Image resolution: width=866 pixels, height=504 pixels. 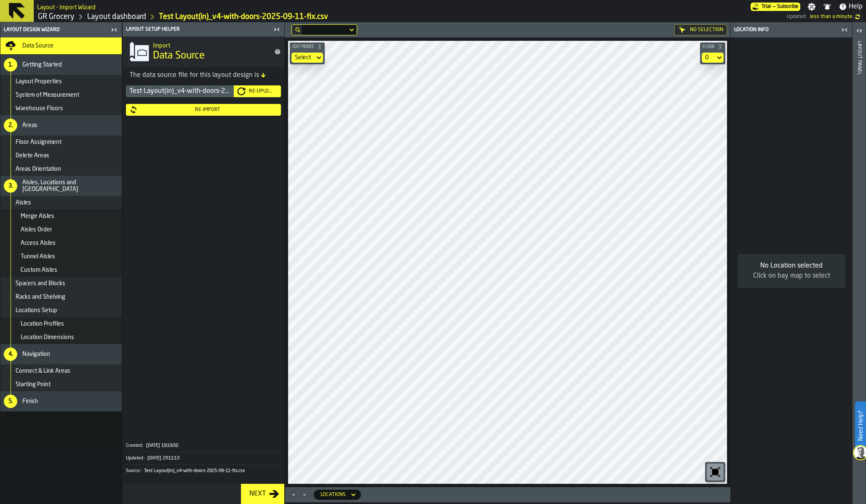 What do you see at coordinates (855, 7) in the screenshot?
I see `span: Help` at bounding box center [855, 7].